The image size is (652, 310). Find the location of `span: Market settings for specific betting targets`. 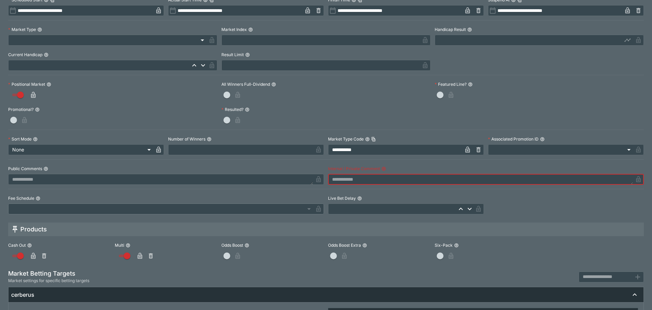

span: Market settings for specific betting targets is located at coordinates (49, 280).